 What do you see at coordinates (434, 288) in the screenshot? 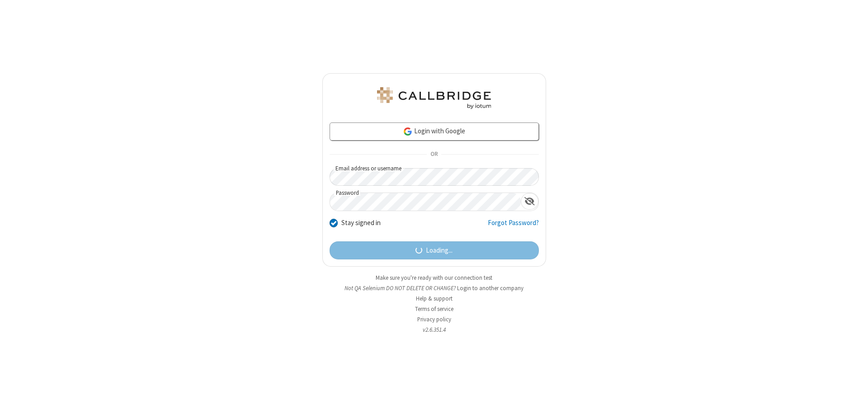
I see `li: Not QA Selenium DO NOT DELETE OR CHANGE?` at bounding box center [434, 288].